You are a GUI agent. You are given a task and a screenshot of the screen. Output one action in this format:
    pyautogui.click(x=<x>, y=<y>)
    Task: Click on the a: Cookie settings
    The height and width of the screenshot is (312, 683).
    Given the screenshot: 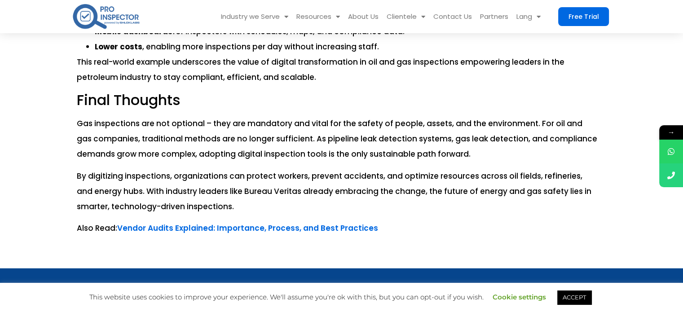 What is the action you would take?
    pyautogui.click(x=519, y=297)
    